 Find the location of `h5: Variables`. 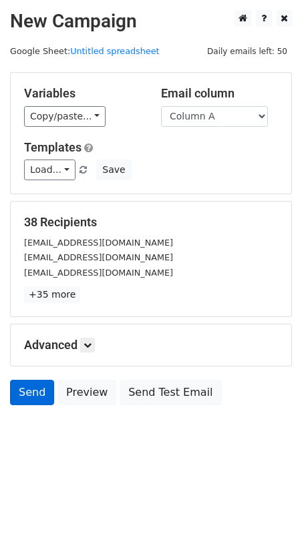

h5: Variables is located at coordinates (82, 93).